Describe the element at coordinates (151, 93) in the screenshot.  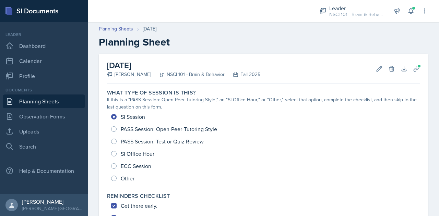
I see `label: What type of session is this?` at that location.